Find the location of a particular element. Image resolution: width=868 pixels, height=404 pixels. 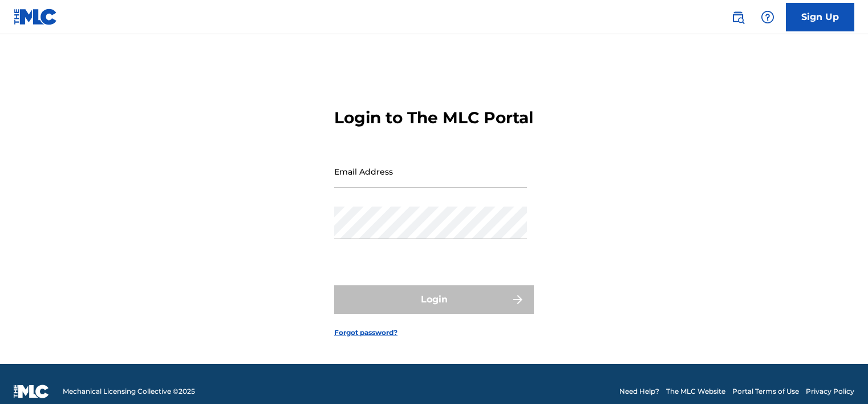

a: Privacy Policy is located at coordinates (830, 391).